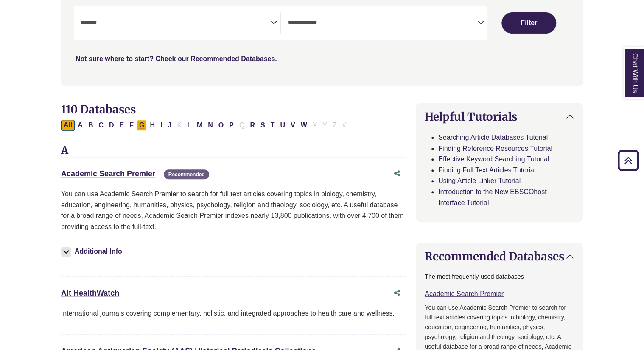 Image resolution: width=644 pixels, height=350 pixels. Describe the element at coordinates (90, 293) in the screenshot. I see `a: Alt HealthWatch` at that location.